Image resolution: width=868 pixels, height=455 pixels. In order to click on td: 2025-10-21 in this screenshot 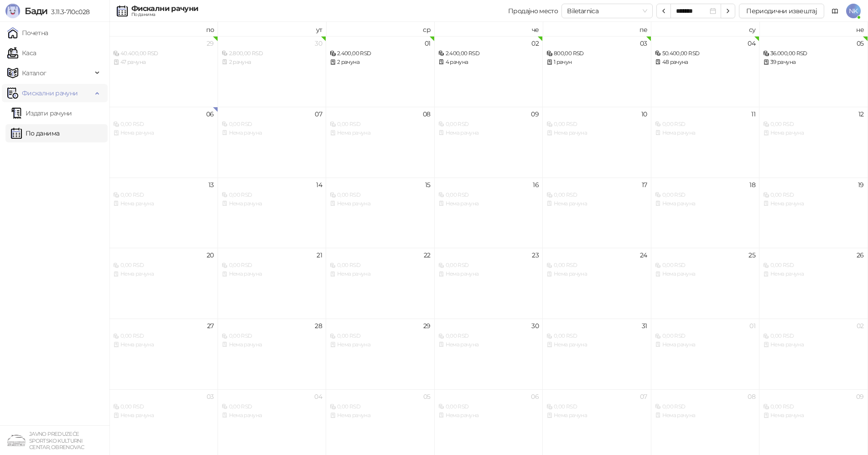, I will do `click(272, 283)`.